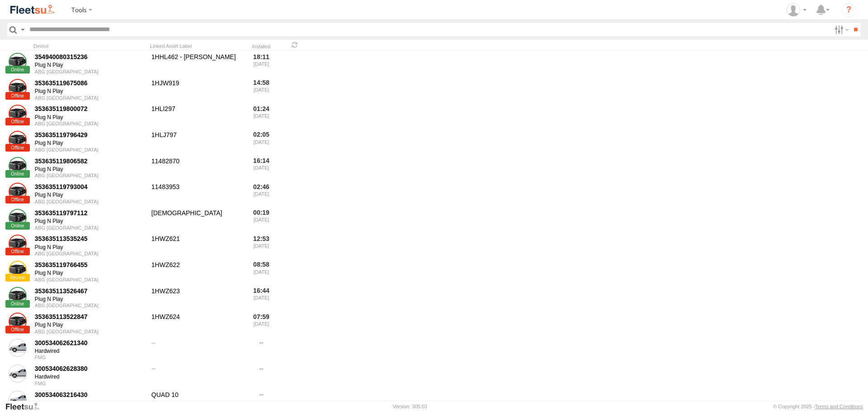 The width and height of the screenshot is (868, 411). What do you see at coordinates (90, 109) in the screenshot?
I see `div: 353635119800072` at bounding box center [90, 109].